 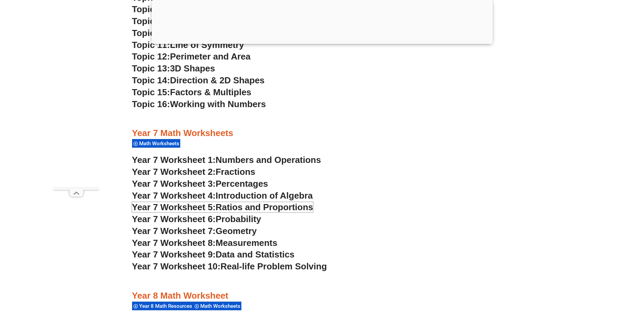 I want to click on div: Chat Widget, so click(x=587, y=279).